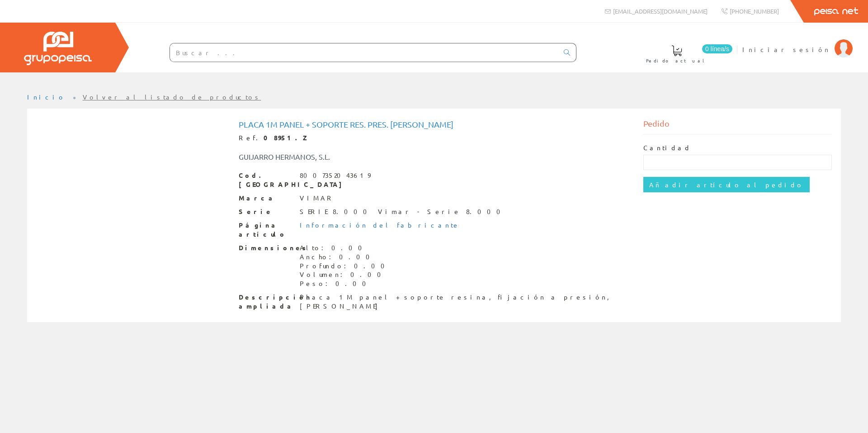 The height and width of the screenshot is (433, 868). I want to click on div: Volumen: 0.00, so click(345, 274).